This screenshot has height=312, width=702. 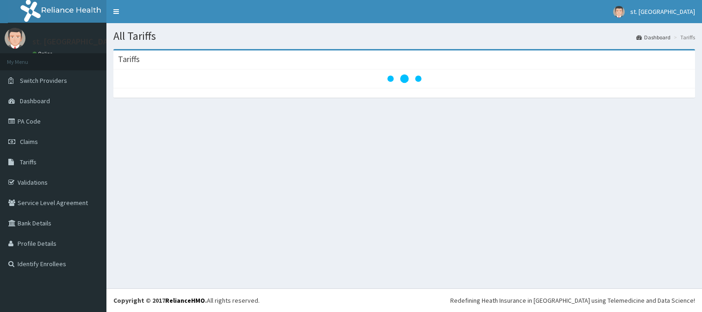 What do you see at coordinates (43, 80) in the screenshot?
I see `span: Switch Providers` at bounding box center [43, 80].